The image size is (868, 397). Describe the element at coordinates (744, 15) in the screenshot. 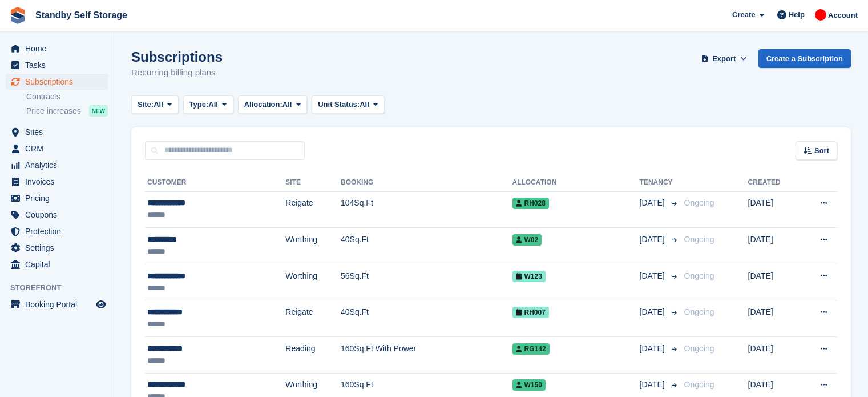

I see `span: Create` at that location.